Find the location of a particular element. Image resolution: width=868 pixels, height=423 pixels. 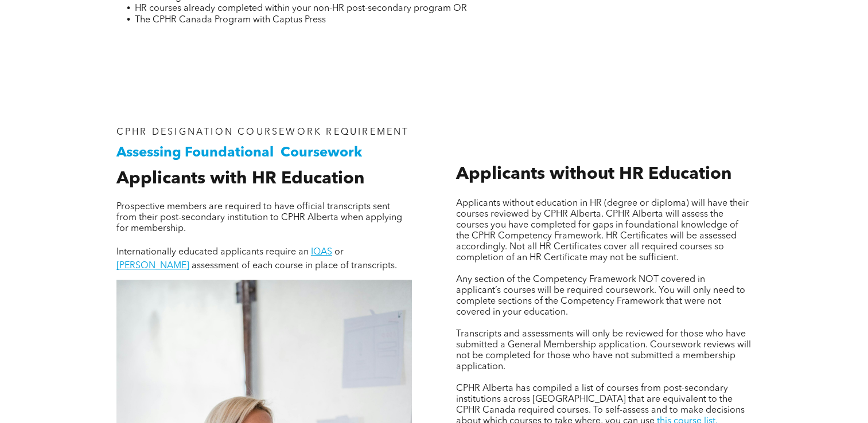

span: Applicants with HR Education is located at coordinates (240, 179).